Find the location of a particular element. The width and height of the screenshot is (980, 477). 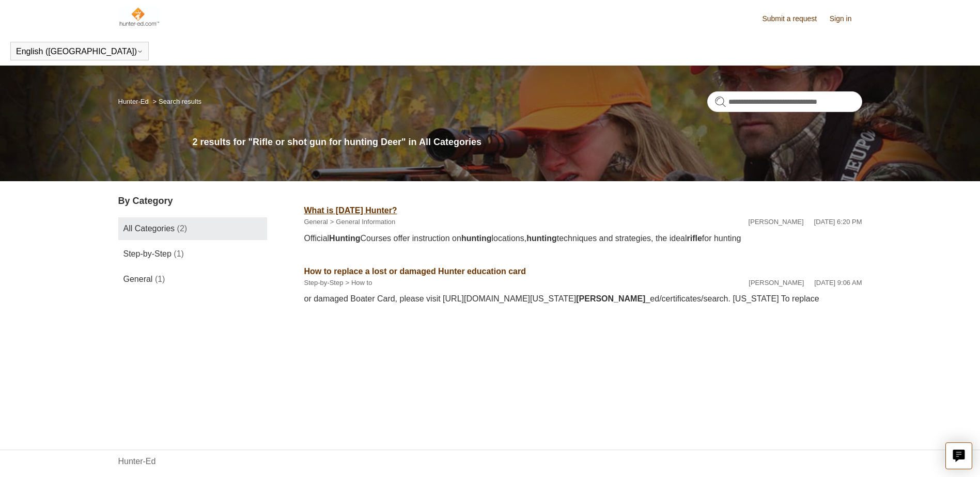

span: General is located at coordinates (138, 279).